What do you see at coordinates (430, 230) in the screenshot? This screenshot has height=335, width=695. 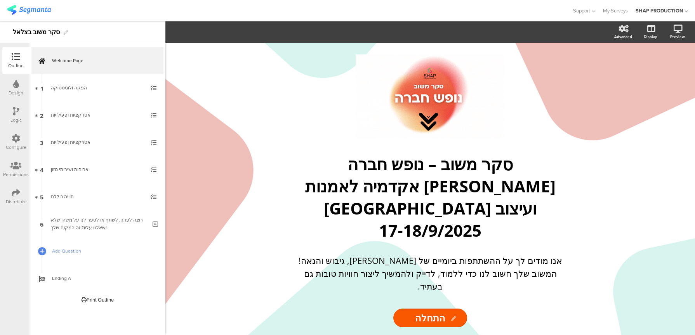 I see `p: 17-18/9/2025` at bounding box center [430, 230].